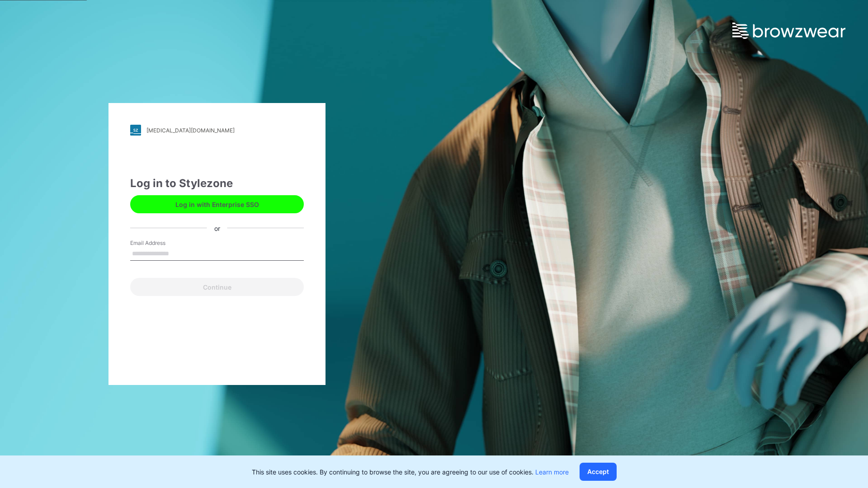 The width and height of the screenshot is (868, 488). I want to click on button: Accept, so click(598, 472).